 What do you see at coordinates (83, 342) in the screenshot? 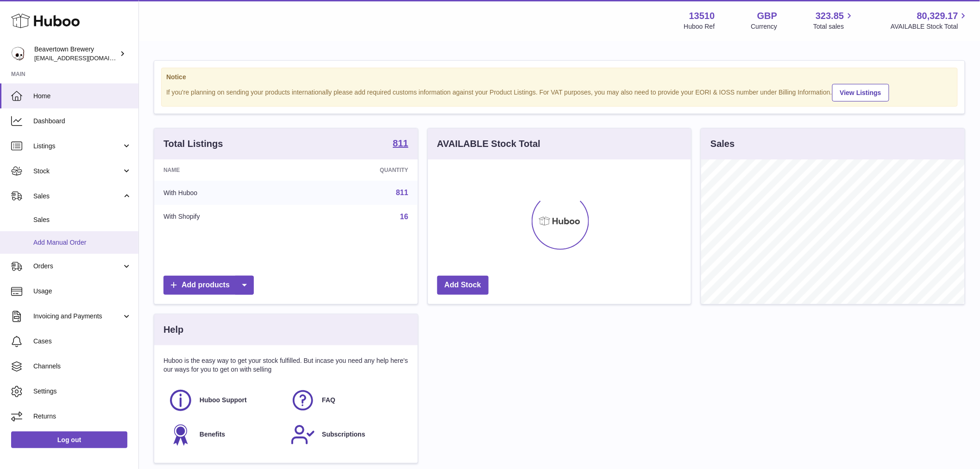
I see `span: Cases` at bounding box center [83, 342].